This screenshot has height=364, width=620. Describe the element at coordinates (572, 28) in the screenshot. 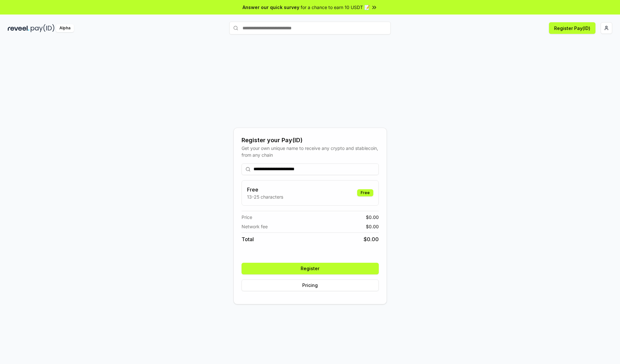

I see `button: Register Pay(ID)` at that location.